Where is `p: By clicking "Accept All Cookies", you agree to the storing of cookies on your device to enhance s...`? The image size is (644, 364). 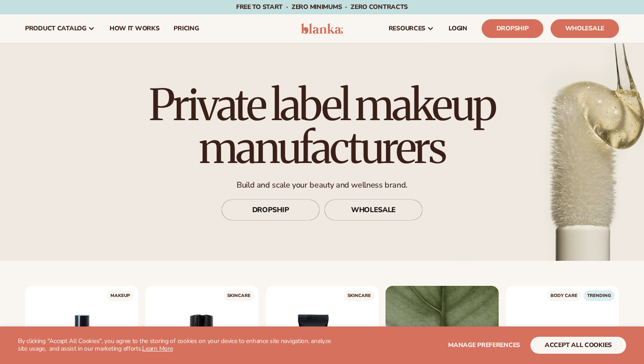 p: By clicking "Accept All Cookies", you agree to the storing of cookies on your device to enhance s... is located at coordinates (177, 345).